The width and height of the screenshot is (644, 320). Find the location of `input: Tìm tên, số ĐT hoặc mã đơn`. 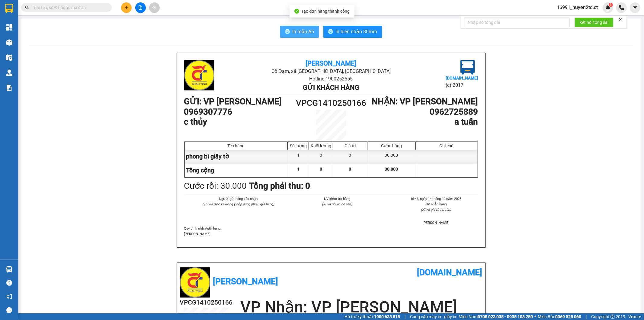

input: Tìm tên, số ĐT hoặc mã đơn is located at coordinates (69, 8).